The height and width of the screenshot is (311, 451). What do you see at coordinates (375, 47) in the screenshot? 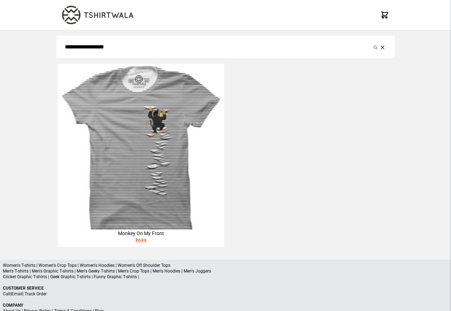
I see `button: Submit your search query.` at bounding box center [375, 47].